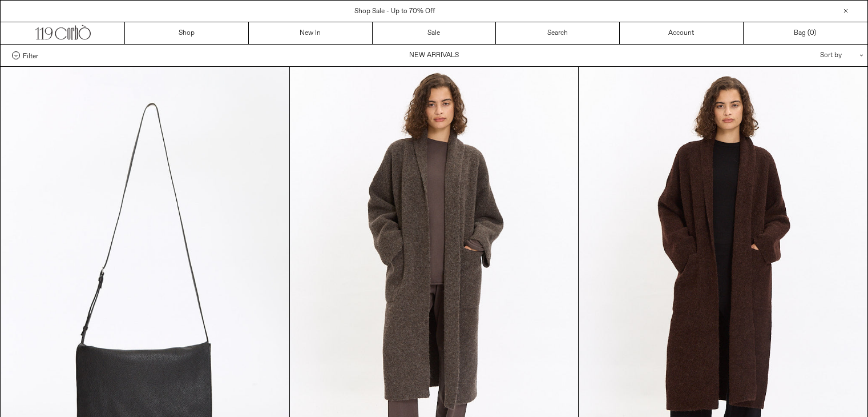 The width and height of the screenshot is (868, 417). Describe the element at coordinates (186, 33) in the screenshot. I see `a: Shop` at that location.